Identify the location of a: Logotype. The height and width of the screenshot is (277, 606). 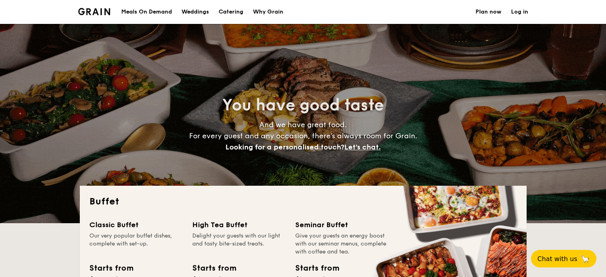
(94, 12).